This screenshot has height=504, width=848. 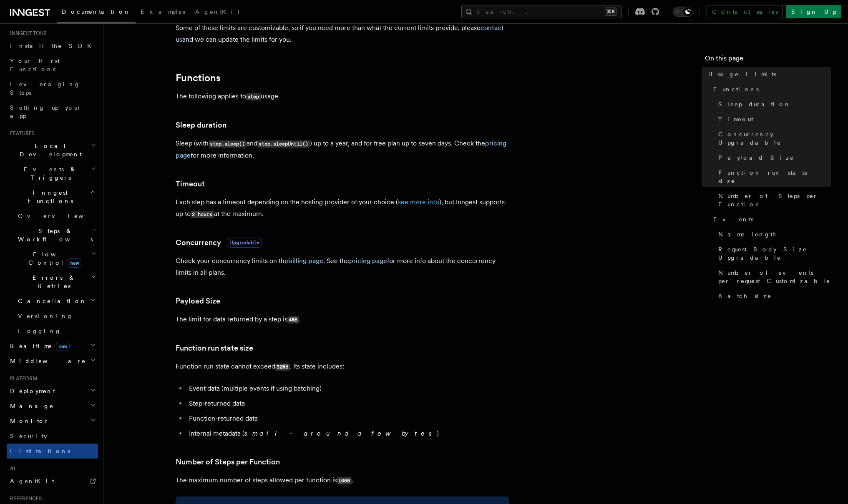 What do you see at coordinates (342, 320) in the screenshot?
I see `p: The limit for data returned by a step is .` at bounding box center [342, 320].